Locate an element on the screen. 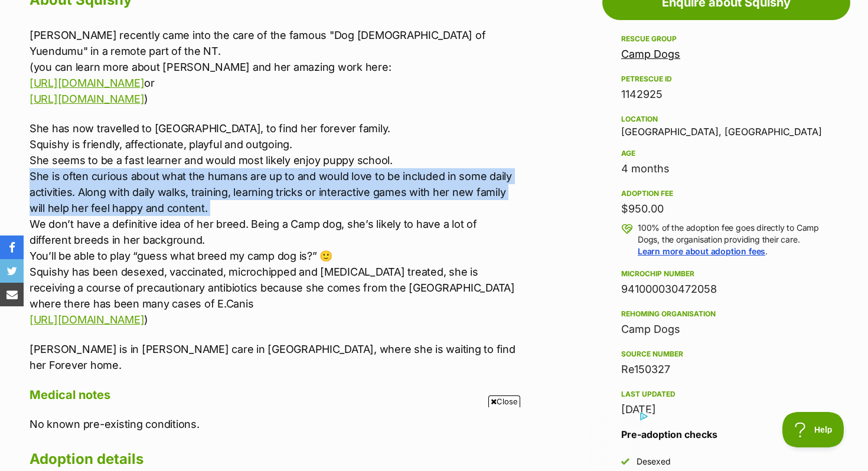  div: $950.00 is located at coordinates (727, 209).